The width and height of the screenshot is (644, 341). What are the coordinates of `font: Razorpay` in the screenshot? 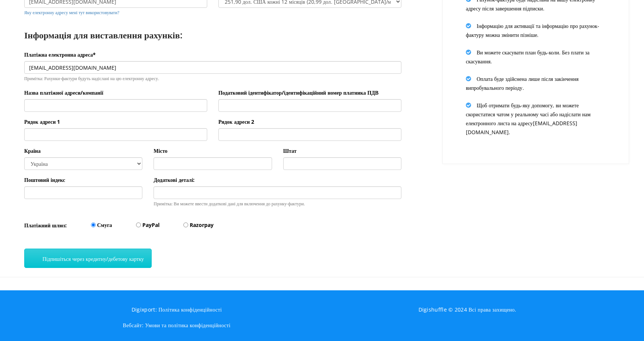 It's located at (202, 225).